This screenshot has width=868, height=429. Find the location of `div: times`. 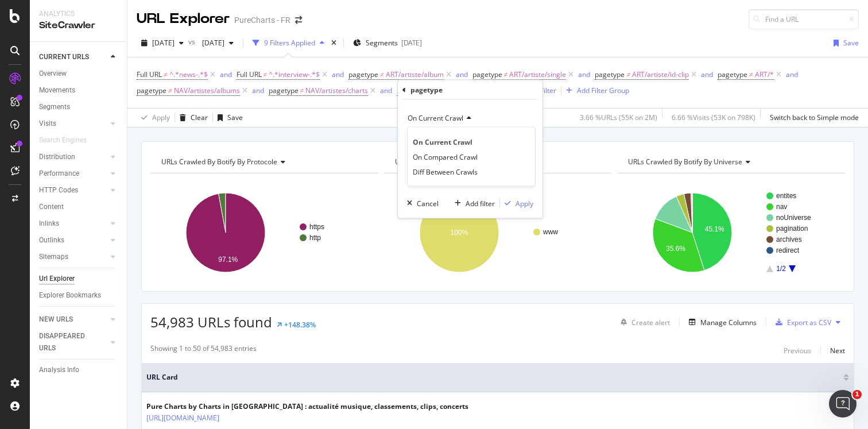

div: times is located at coordinates (334, 43).